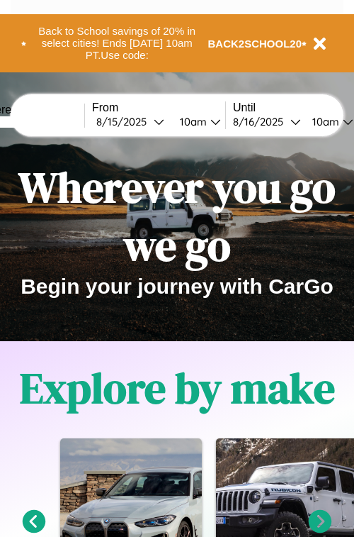  What do you see at coordinates (159, 108) in the screenshot?
I see `label: From` at bounding box center [159, 108].